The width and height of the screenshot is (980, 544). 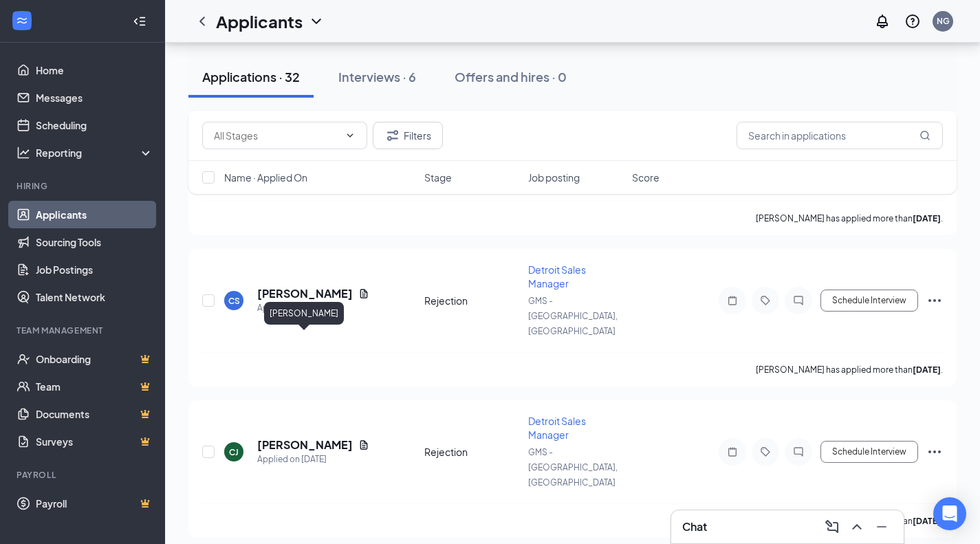 What do you see at coordinates (882, 527) in the screenshot?
I see `svg: Minimize` at bounding box center [882, 527].